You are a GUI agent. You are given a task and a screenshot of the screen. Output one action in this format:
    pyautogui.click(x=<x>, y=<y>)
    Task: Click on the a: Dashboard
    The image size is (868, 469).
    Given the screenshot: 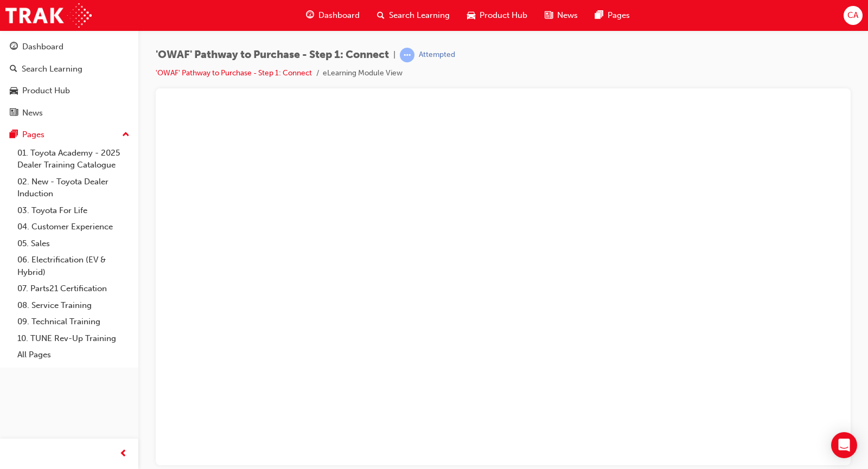 What is the action you would take?
    pyautogui.click(x=69, y=46)
    